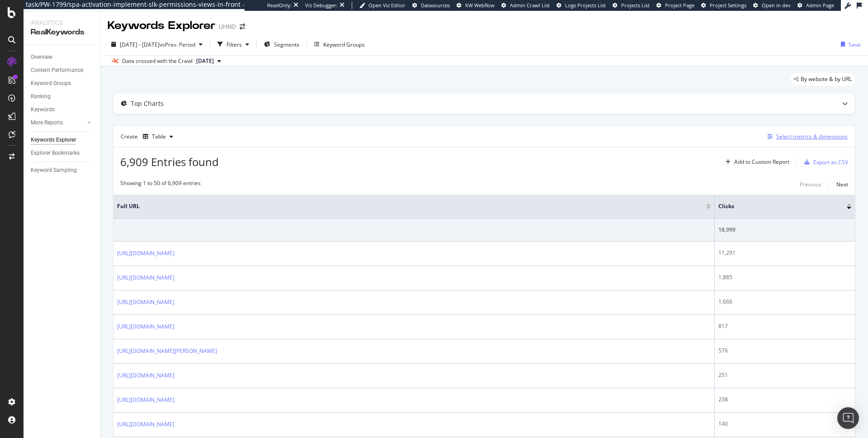 Image resolution: width=868 pixels, height=438 pixels. Describe the element at coordinates (679, 5) in the screenshot. I see `span: Project Page` at that location.